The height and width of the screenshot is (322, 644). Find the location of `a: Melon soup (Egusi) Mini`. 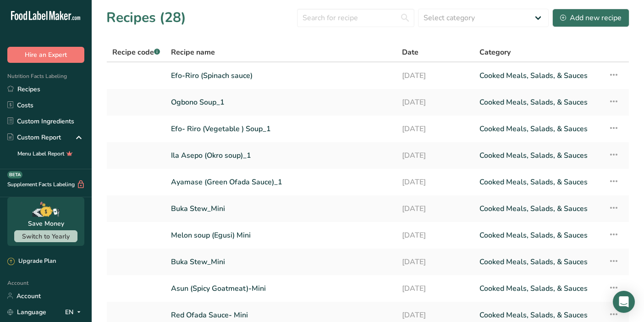

a: Melon soup (Egusi) Mini is located at coordinates (281, 235).